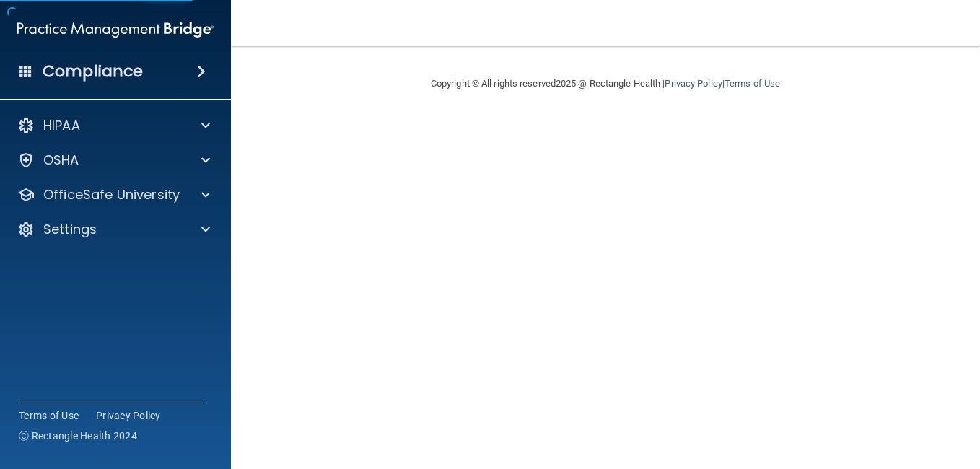  I want to click on span: Ⓒ Rectangle Health 2024, so click(78, 436).